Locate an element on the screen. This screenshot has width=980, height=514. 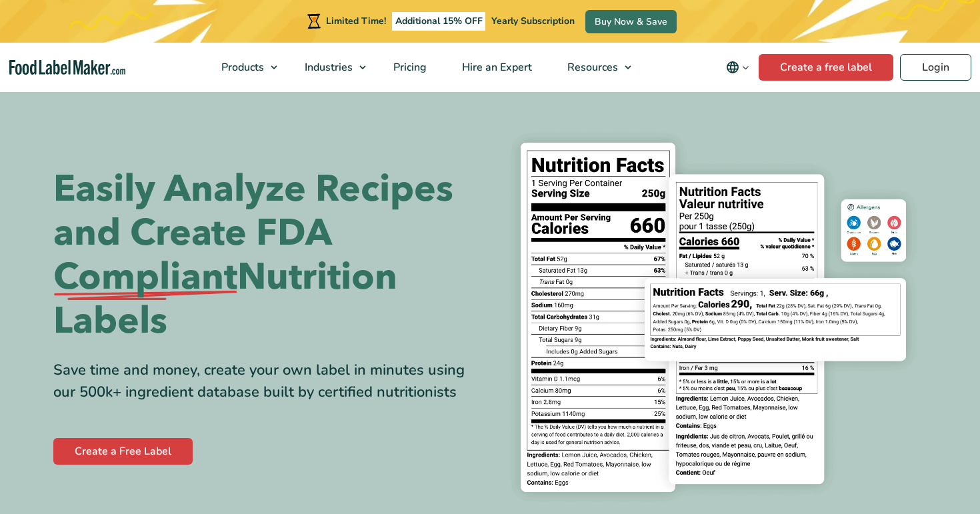
a: Create a Free Label is located at coordinates (122, 451).